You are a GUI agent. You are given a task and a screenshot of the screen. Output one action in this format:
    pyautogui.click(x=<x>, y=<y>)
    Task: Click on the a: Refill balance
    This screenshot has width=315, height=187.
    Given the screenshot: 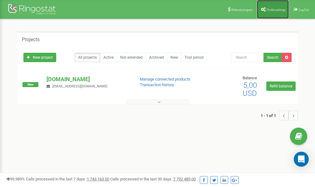 What is the action you would take?
    pyautogui.click(x=281, y=86)
    